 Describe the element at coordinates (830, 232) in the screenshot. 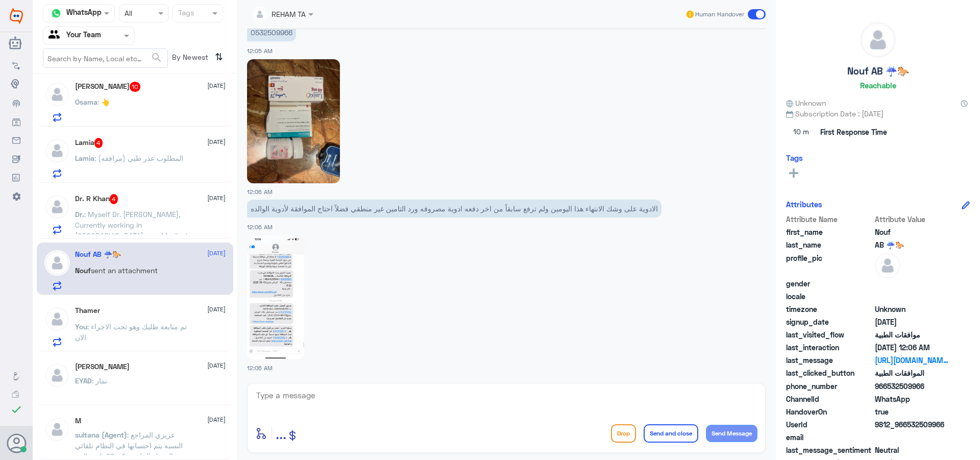

I see `span: first_name` at that location.